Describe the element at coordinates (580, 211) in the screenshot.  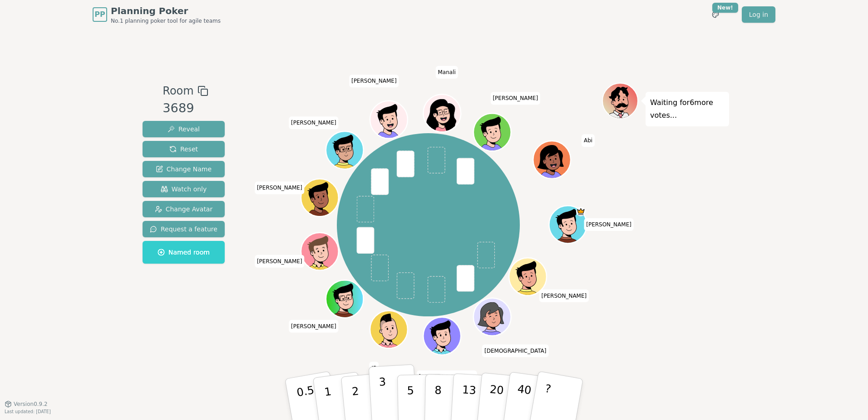
I see `span: Dan is the host` at that location.